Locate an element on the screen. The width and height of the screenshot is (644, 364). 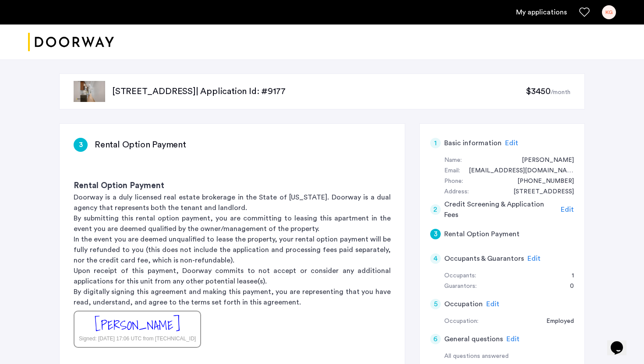
div: Occupation: is located at coordinates (462, 322).